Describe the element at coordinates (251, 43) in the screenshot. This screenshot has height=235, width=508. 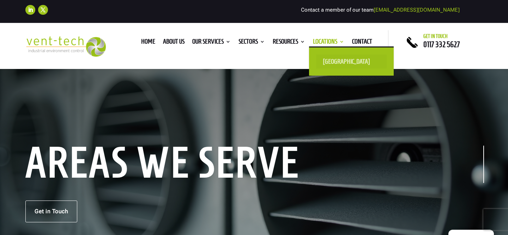
I see `a: Sectors` at that location.